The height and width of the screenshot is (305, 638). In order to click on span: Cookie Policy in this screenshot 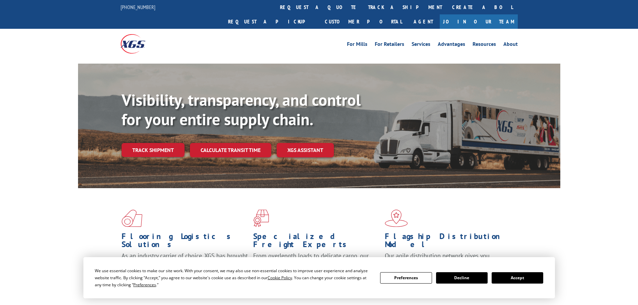, I will do `click(280, 278)`.